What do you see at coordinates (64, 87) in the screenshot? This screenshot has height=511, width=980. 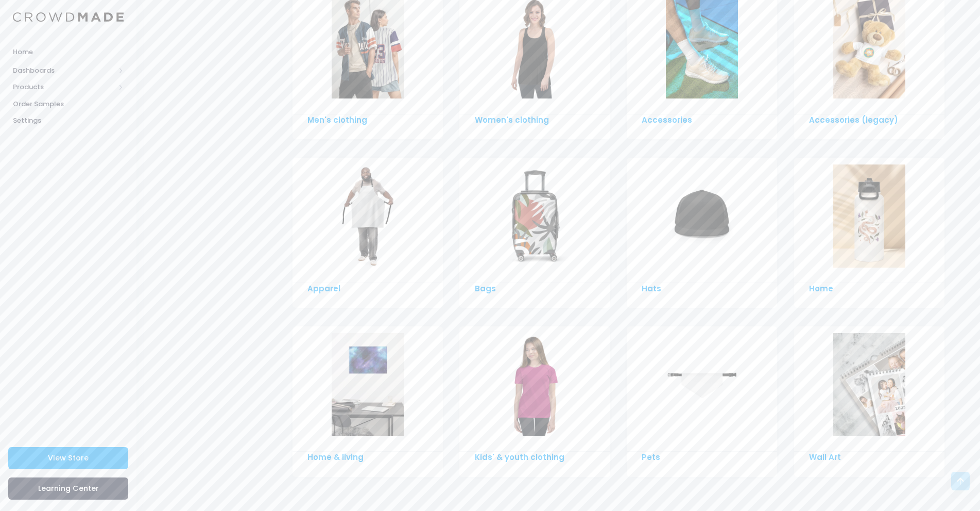 I see `span: Products` at bounding box center [64, 87].